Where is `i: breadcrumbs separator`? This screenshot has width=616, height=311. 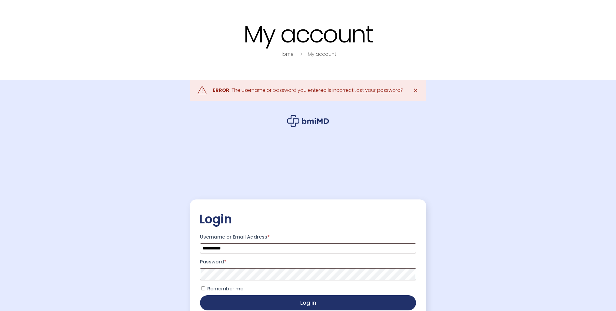
i: breadcrumbs separator is located at coordinates (301, 54).